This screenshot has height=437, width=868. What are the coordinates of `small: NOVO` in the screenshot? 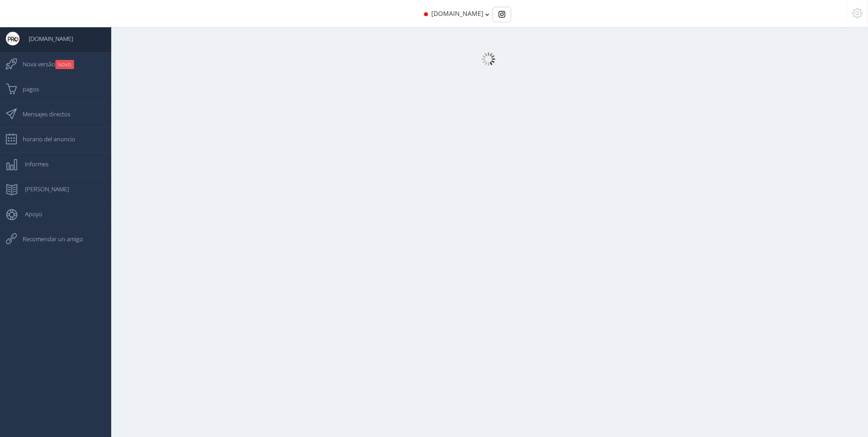 It's located at (64, 64).